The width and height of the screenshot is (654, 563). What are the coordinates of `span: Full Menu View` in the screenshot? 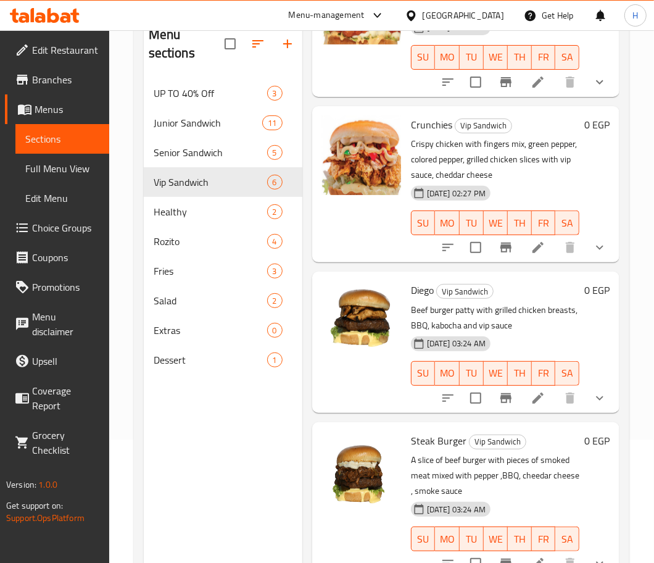 It's located at (62, 168).